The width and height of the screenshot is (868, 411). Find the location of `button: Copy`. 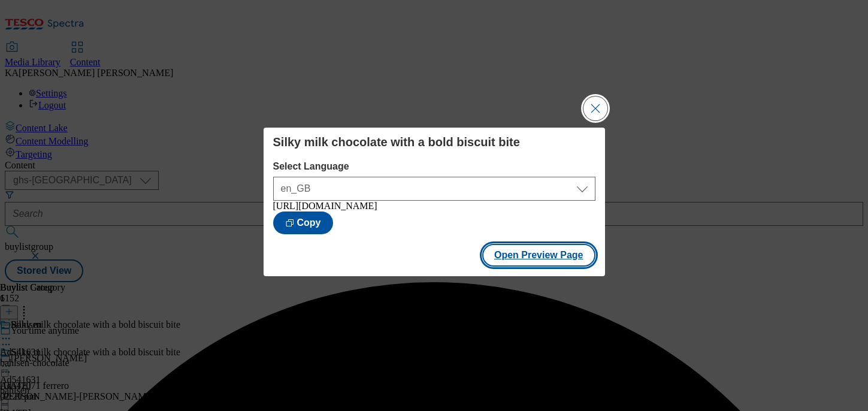

button: Copy is located at coordinates (303, 223).